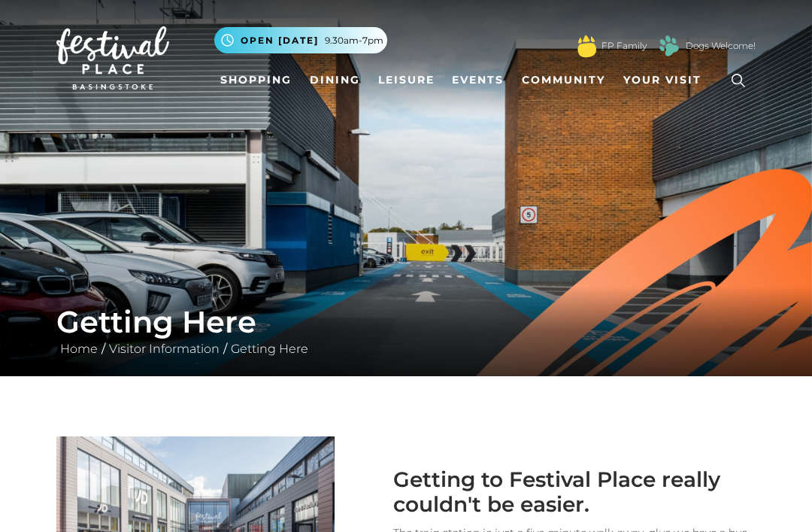 The width and height of the screenshot is (812, 532). Describe the element at coordinates (269, 348) in the screenshot. I see `a: Getting Here` at that location.